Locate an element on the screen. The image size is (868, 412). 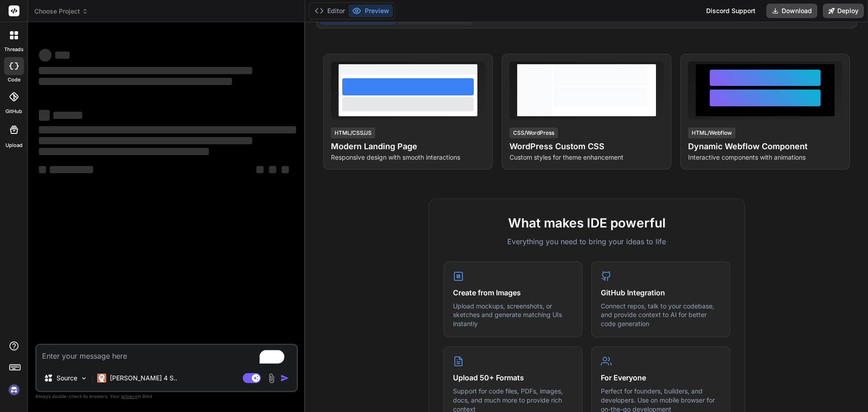
p: Everything you need to bring your ideas to life is located at coordinates (587, 242).